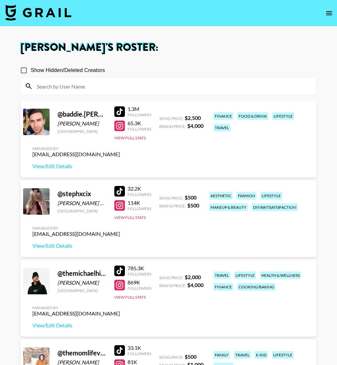 The width and height of the screenshot is (337, 365). What do you see at coordinates (140, 283) in the screenshot?
I see `div: 869K` at bounding box center [140, 283].